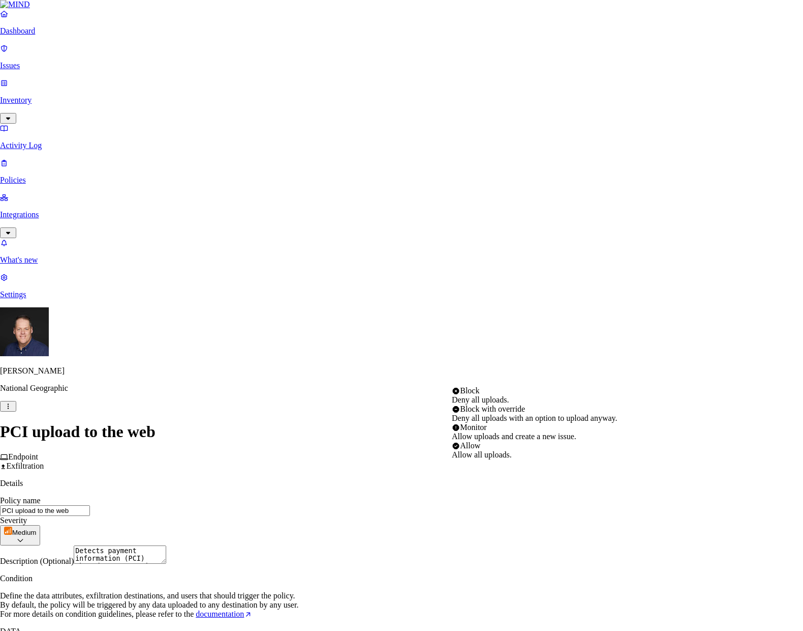  Describe the element at coordinates (493, 408) in the screenshot. I see `span: Block with override` at that location.